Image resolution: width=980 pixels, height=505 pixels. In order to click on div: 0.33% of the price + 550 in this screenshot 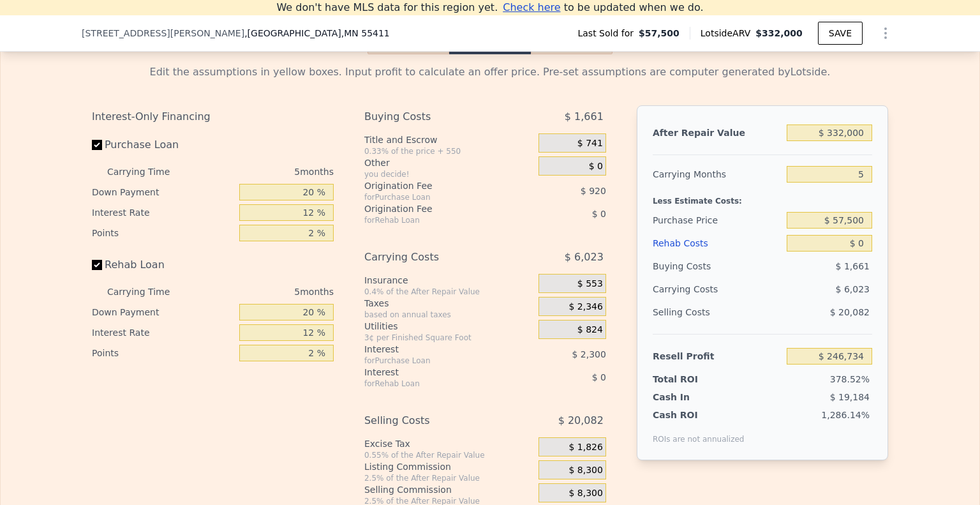, I will do `click(448, 151)`.